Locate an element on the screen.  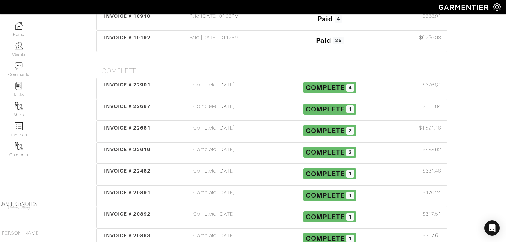
span: 2 is located at coordinates (350, 152).